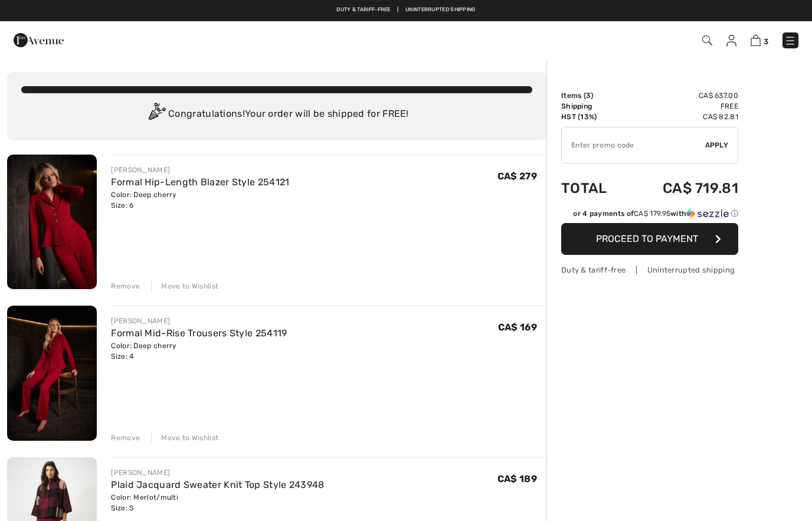 Image resolution: width=812 pixels, height=521 pixels. I want to click on a: Formal Hip-Length Blazer Style 254121, so click(200, 181).